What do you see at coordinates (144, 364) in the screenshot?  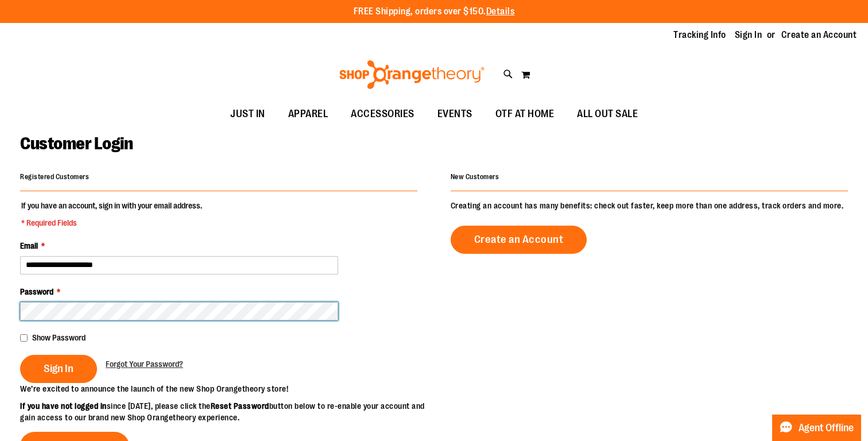 I see `span: Forgot Your Password?` at bounding box center [144, 364].